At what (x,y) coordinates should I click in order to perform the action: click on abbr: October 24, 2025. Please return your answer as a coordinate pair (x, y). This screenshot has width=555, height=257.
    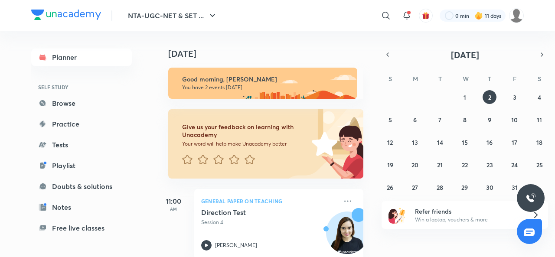
    Looking at the image, I should click on (514, 165).